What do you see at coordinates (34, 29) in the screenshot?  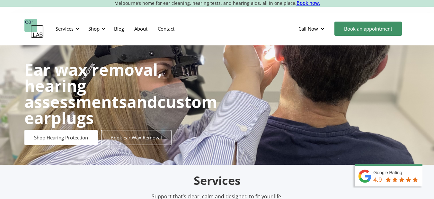 I see `a: home` at bounding box center [34, 29].